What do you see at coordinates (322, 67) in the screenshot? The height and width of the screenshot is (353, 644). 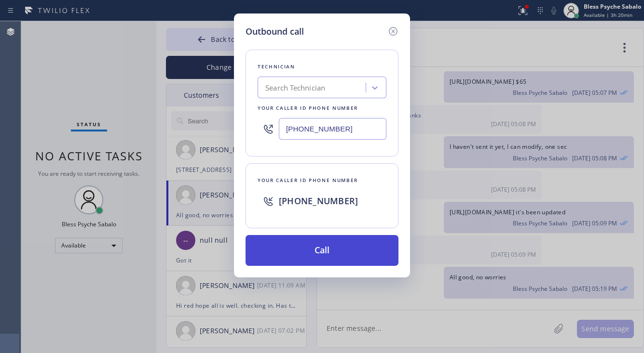 I see `div: Technician` at bounding box center [322, 67].